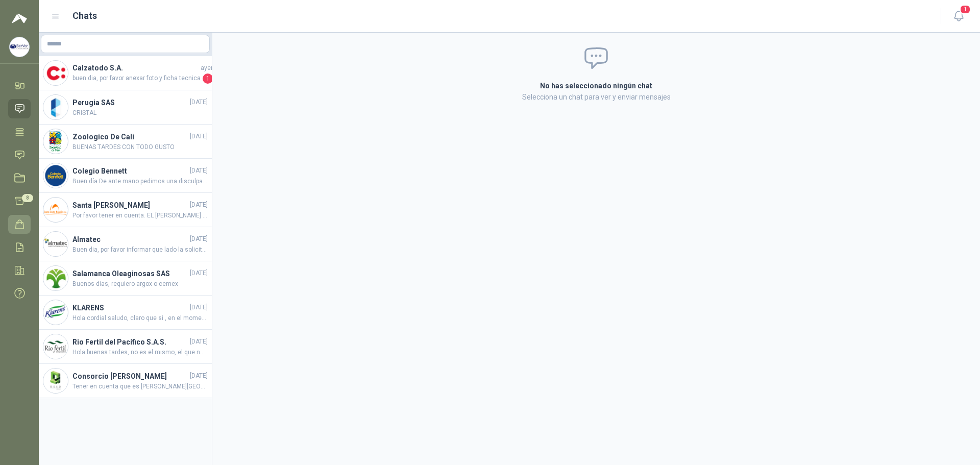 Image resolution: width=980 pixels, height=465 pixels. Describe the element at coordinates (140, 250) in the screenshot. I see `span: Buen dia, por favor informar que lado la solicitas ?` at that location.